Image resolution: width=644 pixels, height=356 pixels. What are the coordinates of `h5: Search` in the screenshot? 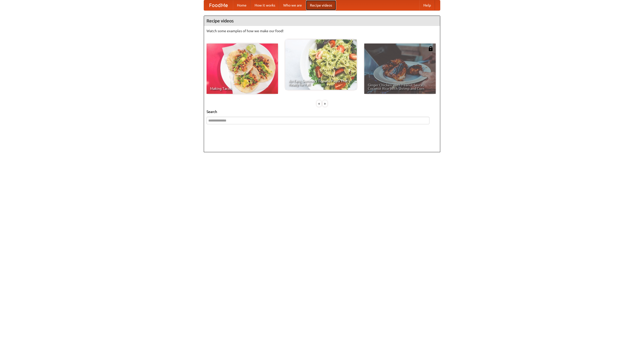 It's located at (322, 112).